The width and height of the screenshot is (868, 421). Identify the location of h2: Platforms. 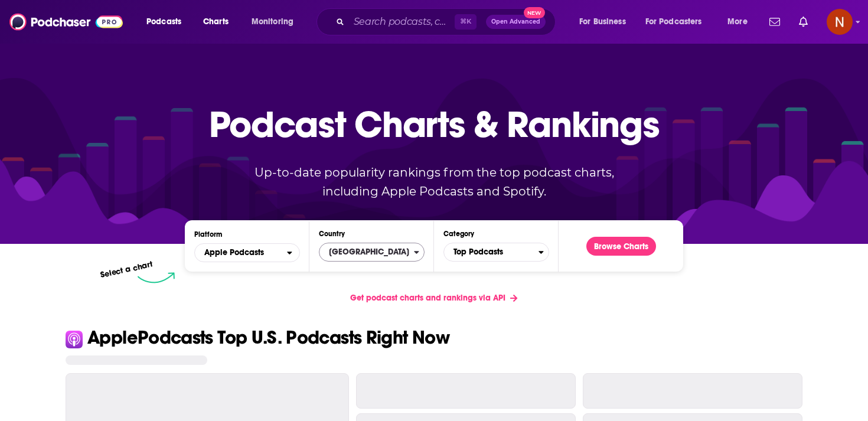
(246, 253).